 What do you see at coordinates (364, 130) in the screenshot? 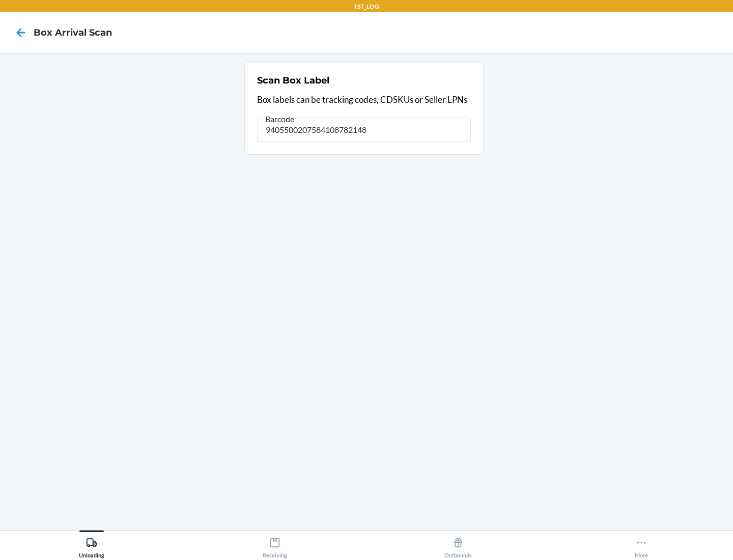
I see `input: Barcode` at bounding box center [364, 130].